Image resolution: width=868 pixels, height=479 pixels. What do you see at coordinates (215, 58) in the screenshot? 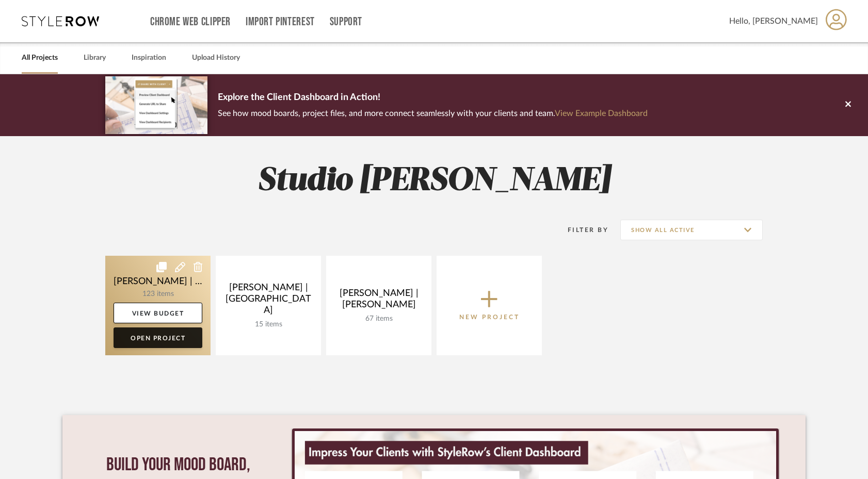
I see `a: Upload History` at bounding box center [215, 58].